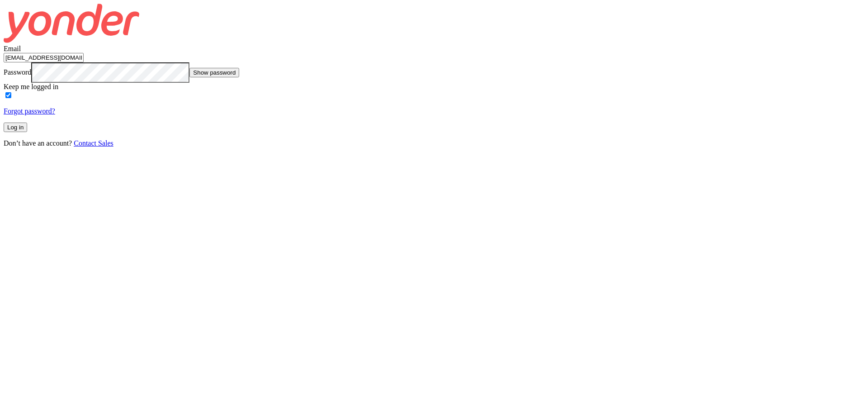  Describe the element at coordinates (93, 143) in the screenshot. I see `a: Contact Sales` at that location.